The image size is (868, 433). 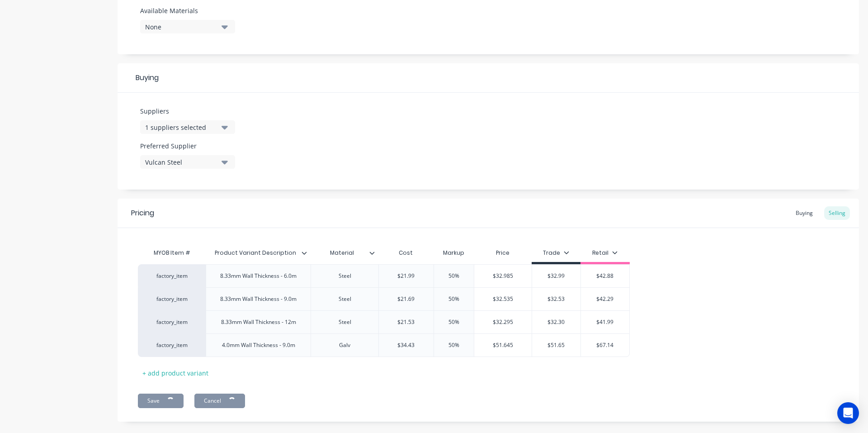 What do you see at coordinates (557, 276) in the screenshot?
I see `div: $32.99` at bounding box center [557, 276].